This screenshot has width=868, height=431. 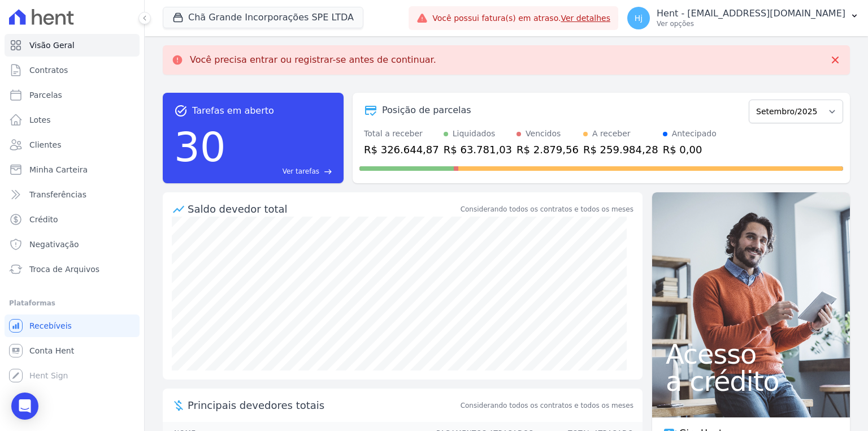 What do you see at coordinates (72, 269) in the screenshot?
I see `a: Troca de Arquivos` at bounding box center [72, 269].